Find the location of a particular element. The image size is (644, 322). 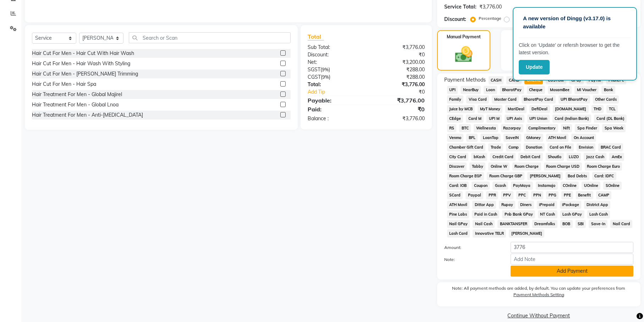

span: Jazz Cash is located at coordinates (595, 157).